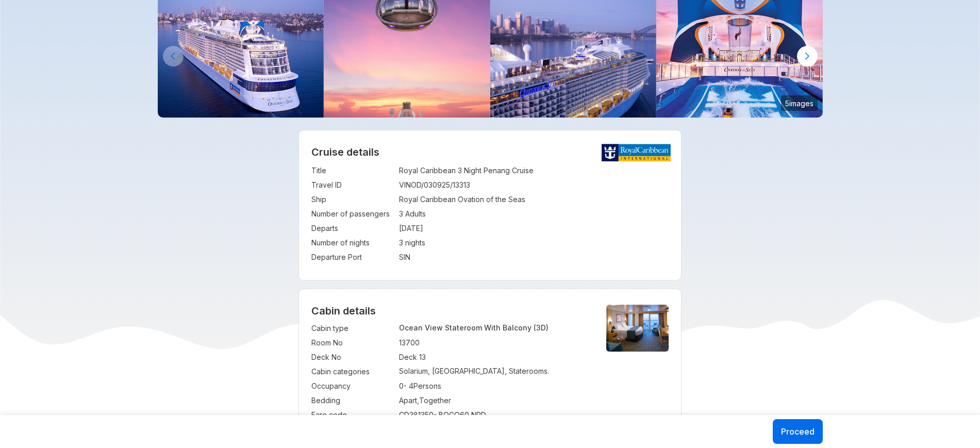 The image size is (980, 448). Describe the element at coordinates (489, 311) in the screenshot. I see `h4: Cabin details` at that location.